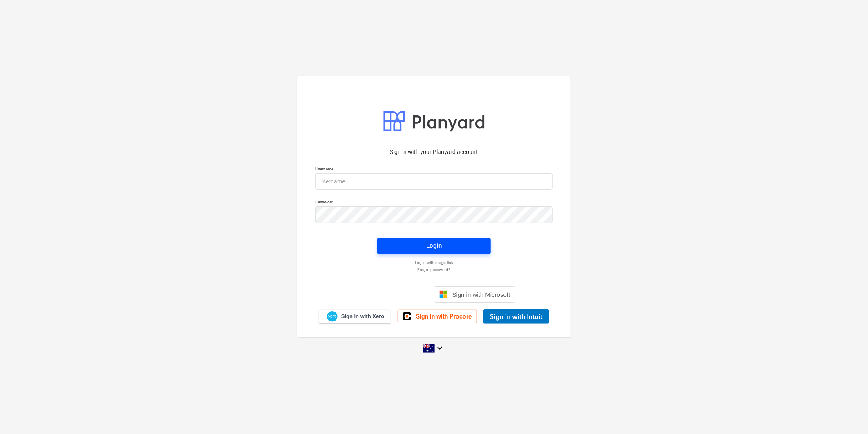  What do you see at coordinates (848, 414) in the screenshot?
I see `div: Chat Widget` at bounding box center [848, 414].